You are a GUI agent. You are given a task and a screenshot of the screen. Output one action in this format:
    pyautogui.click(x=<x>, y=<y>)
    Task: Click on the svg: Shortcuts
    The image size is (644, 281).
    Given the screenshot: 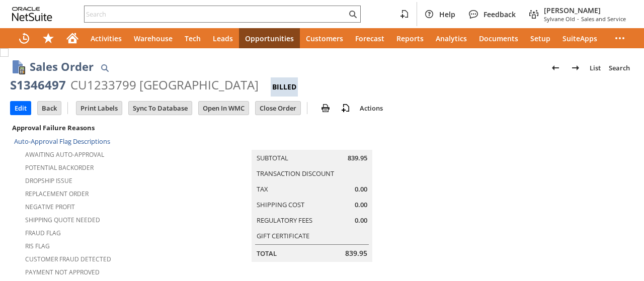 What is the action you would take?
    pyautogui.click(x=48, y=38)
    